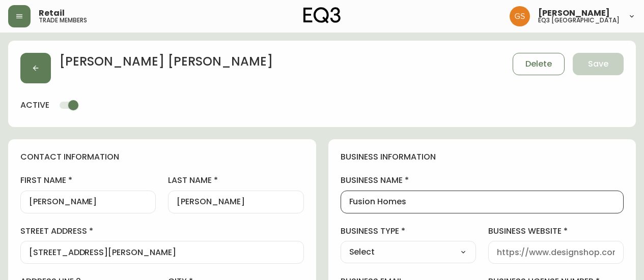 This screenshot has width=644, height=280. What do you see at coordinates (162, 157) in the screenshot?
I see `h4: contact information` at bounding box center [162, 157].